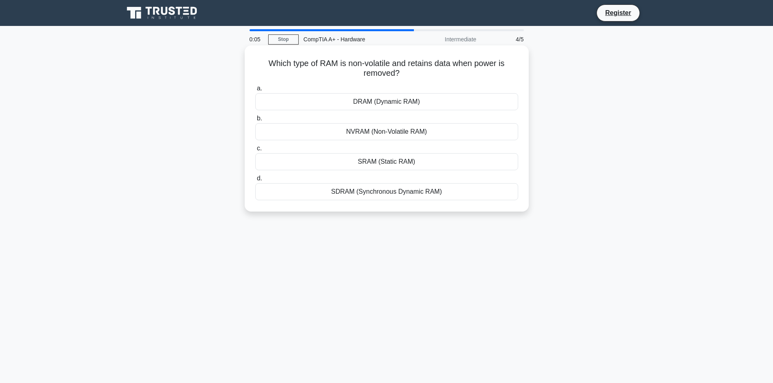 The image size is (773, 383). Describe the element at coordinates (354, 39) in the screenshot. I see `div: CompTIA A+ - Hardware` at that location.